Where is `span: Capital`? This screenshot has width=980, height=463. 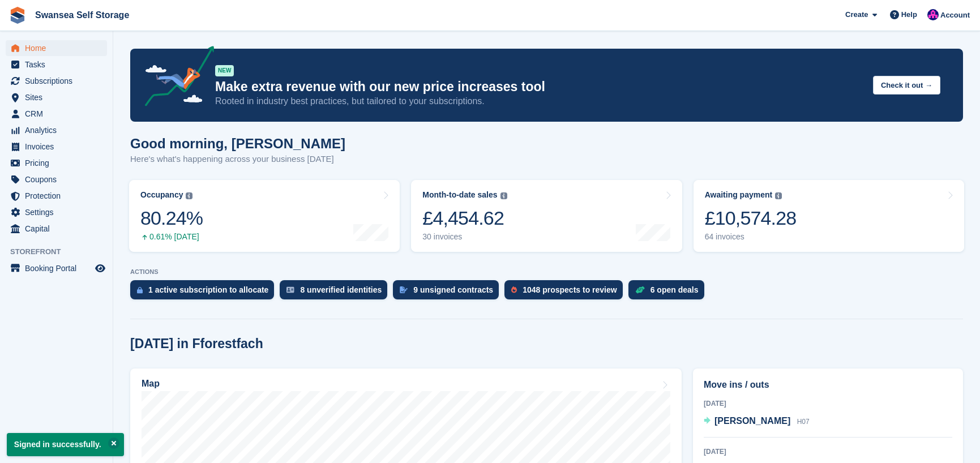
span: Capital is located at coordinates (59, 228).